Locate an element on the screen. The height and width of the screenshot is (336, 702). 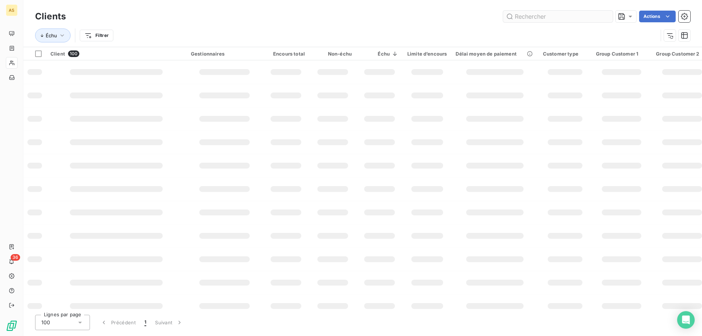
button: Précédent is located at coordinates (118, 322).